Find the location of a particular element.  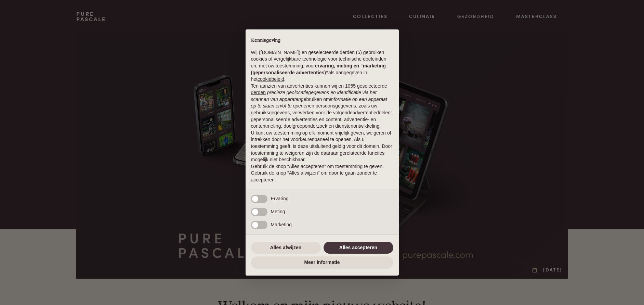

button: Alles accepteren is located at coordinates (359, 248).